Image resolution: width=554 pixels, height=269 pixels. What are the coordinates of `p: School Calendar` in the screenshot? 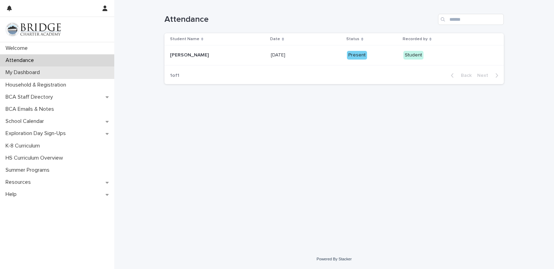 It's located at (26, 121).